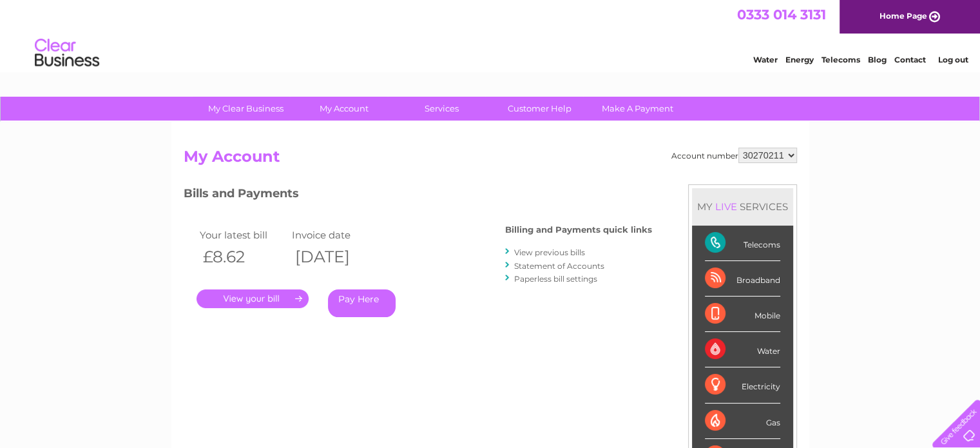 The width and height of the screenshot is (980, 448). What do you see at coordinates (742, 421) in the screenshot?
I see `div: Gas` at bounding box center [742, 421].